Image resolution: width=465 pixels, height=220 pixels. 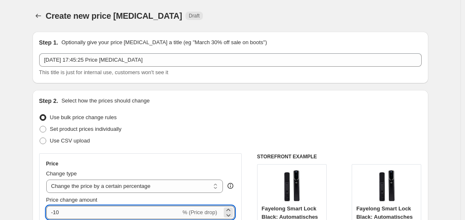 I want to click on h2: Step 1., so click(x=49, y=42).